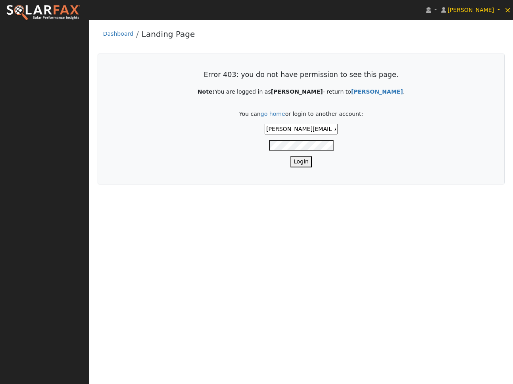 This screenshot has width=513, height=384. Describe the element at coordinates (301, 129) in the screenshot. I see `input: Email` at that location.